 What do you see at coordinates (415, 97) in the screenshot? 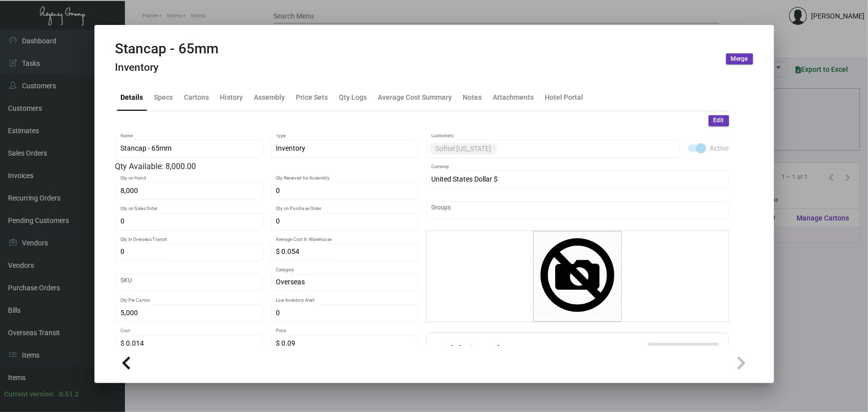
I see `div: Average Cost Summary` at bounding box center [415, 97].